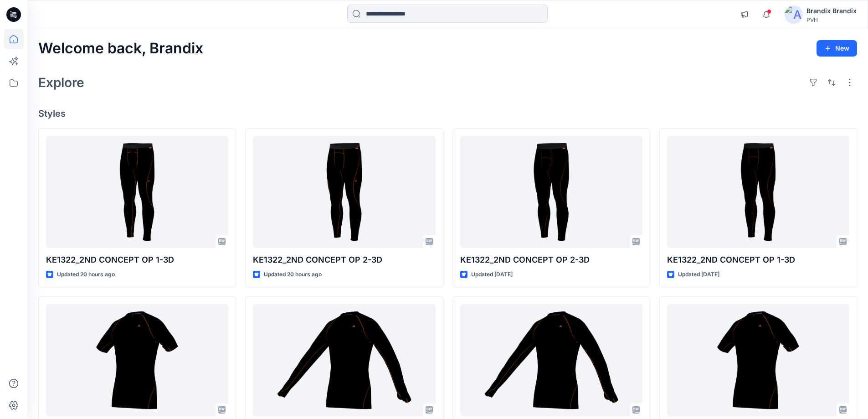 The image size is (868, 419). What do you see at coordinates (121, 49) in the screenshot?
I see `h2: Welcome back, Brandix` at bounding box center [121, 49].